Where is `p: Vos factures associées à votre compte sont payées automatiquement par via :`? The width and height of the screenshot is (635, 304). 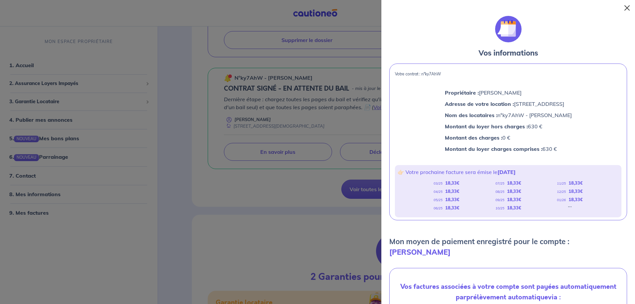 p: Vos factures associées à votre compte sont payées automatiquement par via : is located at coordinates (508, 292).